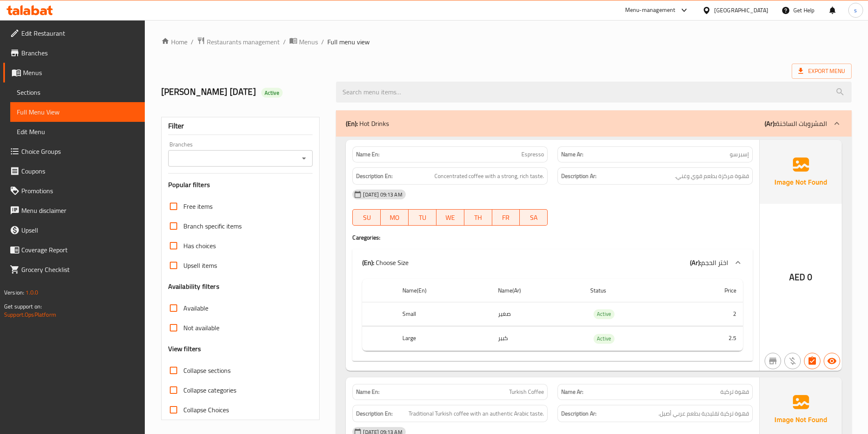 This screenshot has width=868, height=434. I want to click on span: Edit Menu, so click(77, 132).